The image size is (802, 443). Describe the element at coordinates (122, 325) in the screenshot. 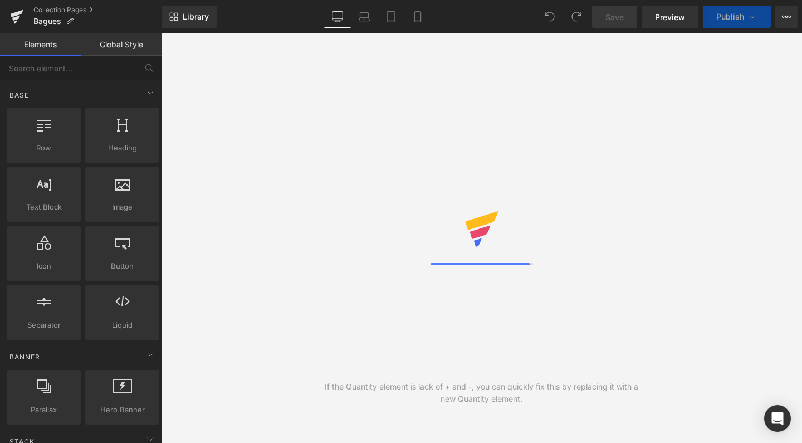

I see `span: Liquid` at that location.